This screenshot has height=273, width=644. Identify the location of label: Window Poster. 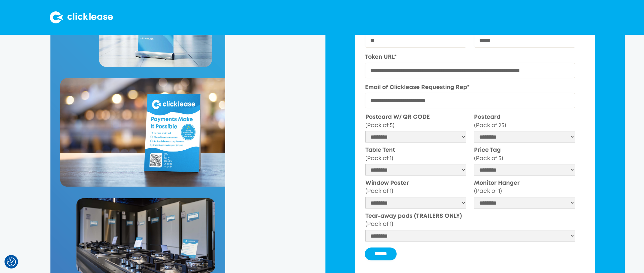
(416, 187).